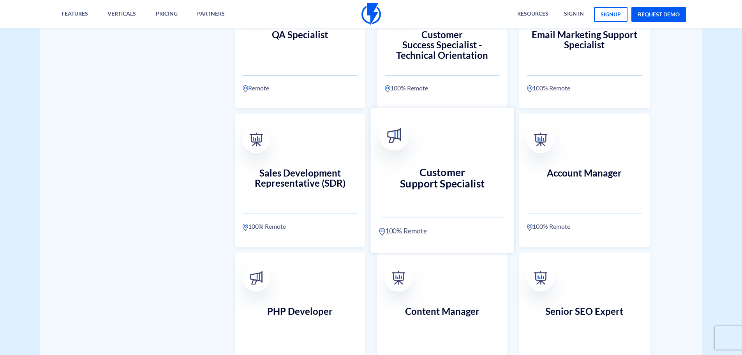 This screenshot has height=355, width=742. I want to click on h3: Content Manager, so click(442, 322).